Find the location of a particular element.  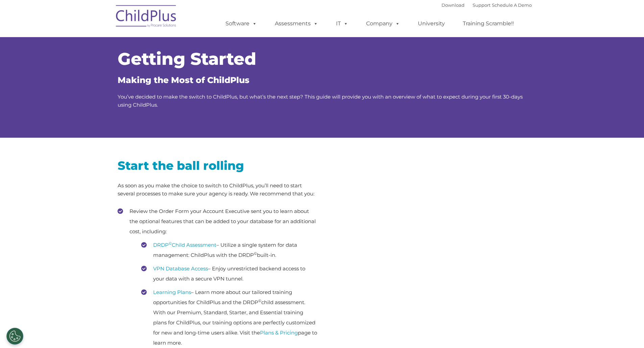

span: Making the Most of ChildPlus is located at coordinates (183, 80).